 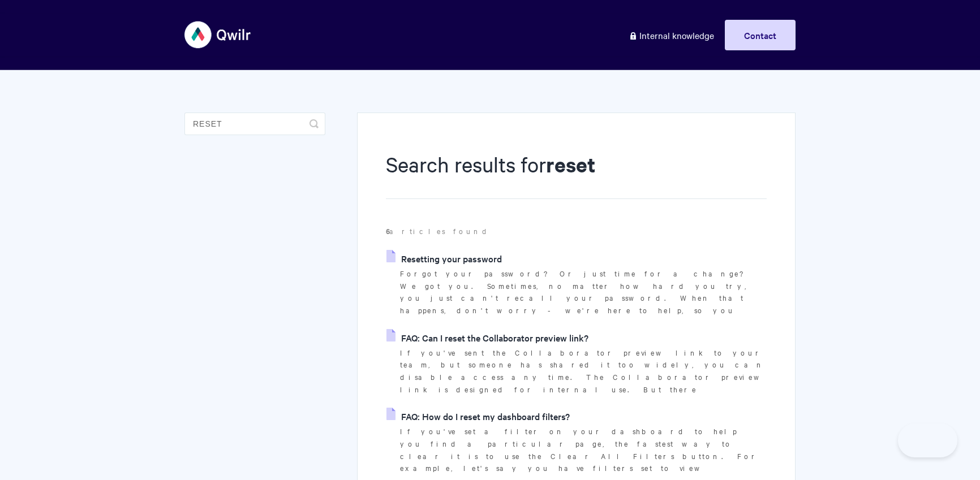 I want to click on a: Contact, so click(x=759, y=35).